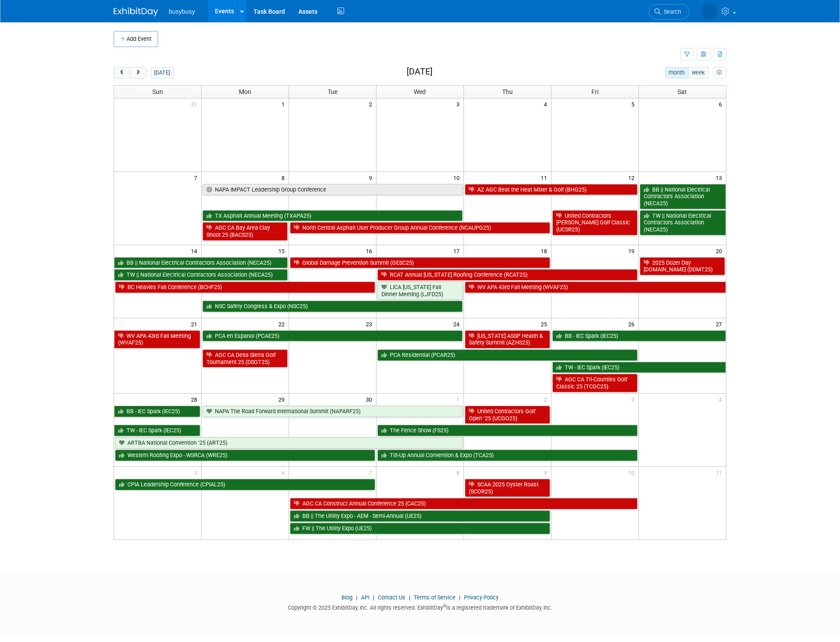 Image resolution: width=840 pixels, height=642 pixels. Describe the element at coordinates (720, 72) in the screenshot. I see `button: myCustomButton` at that location.